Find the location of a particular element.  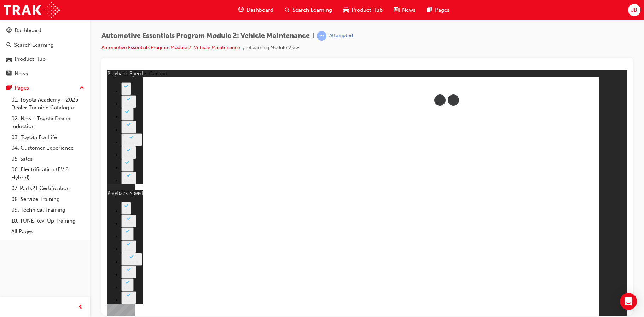

div: Dashboard is located at coordinates (28, 31).